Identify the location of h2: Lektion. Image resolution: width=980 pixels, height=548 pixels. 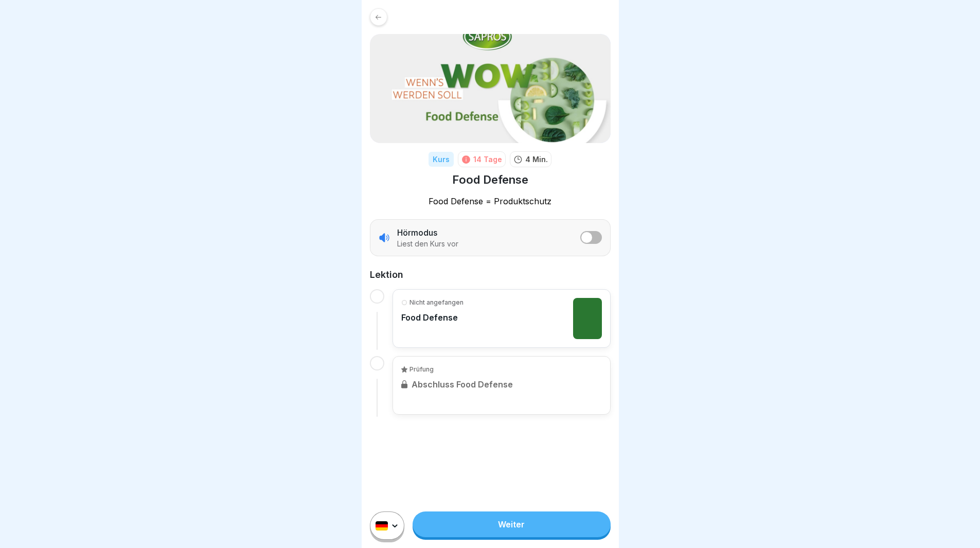
(490, 275).